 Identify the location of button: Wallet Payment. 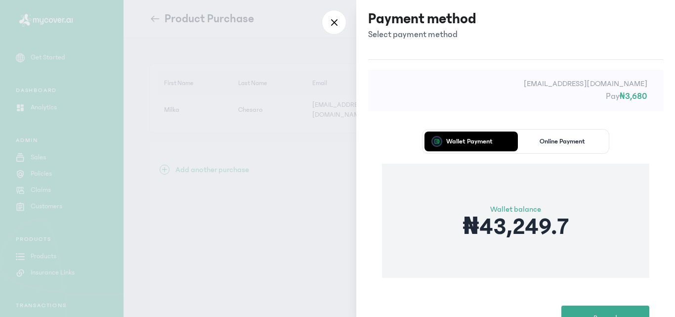
(469, 141).